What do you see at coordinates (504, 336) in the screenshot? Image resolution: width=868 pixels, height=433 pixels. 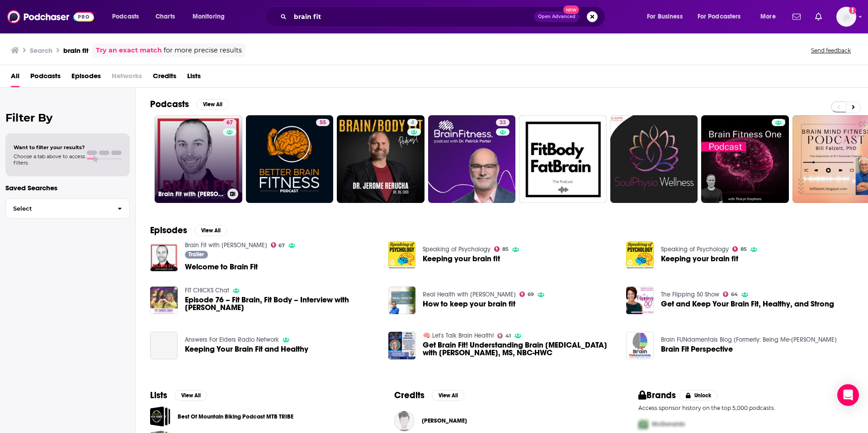 I see `a: 41` at bounding box center [504, 336].